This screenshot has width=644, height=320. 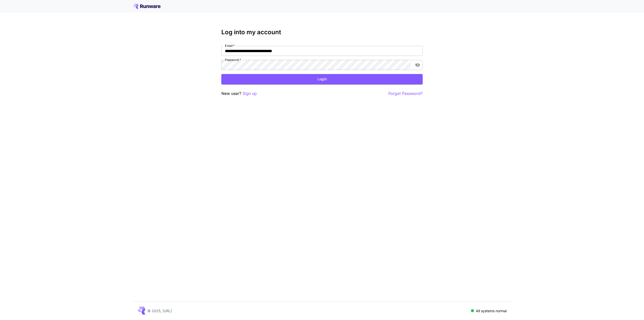 What do you see at coordinates (239, 94) in the screenshot?
I see `p: New user?` at bounding box center [239, 94].